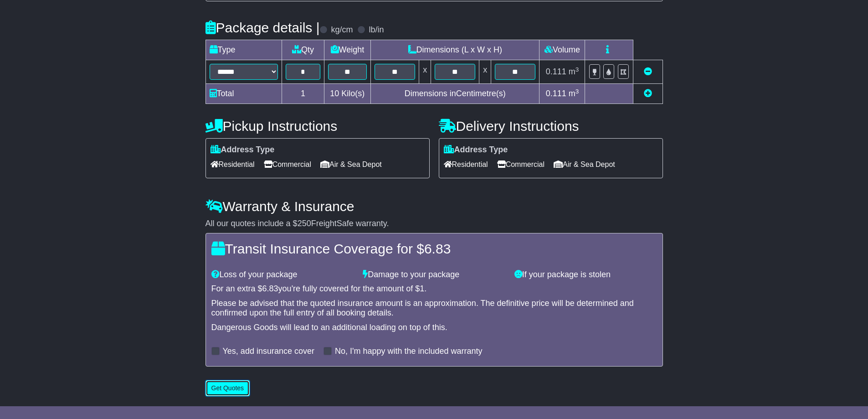  Describe the element at coordinates (347, 50) in the screenshot. I see `td: Weight` at that location.